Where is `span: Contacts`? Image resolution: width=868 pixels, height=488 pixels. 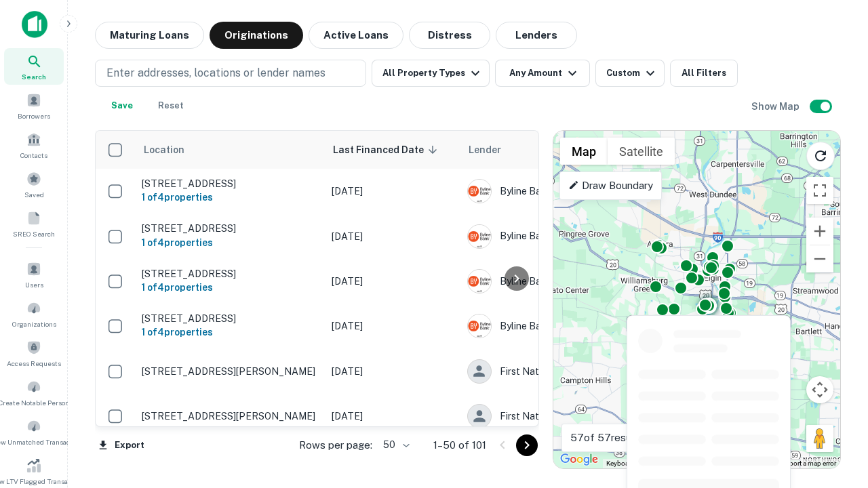
span: Contacts is located at coordinates (34, 155).